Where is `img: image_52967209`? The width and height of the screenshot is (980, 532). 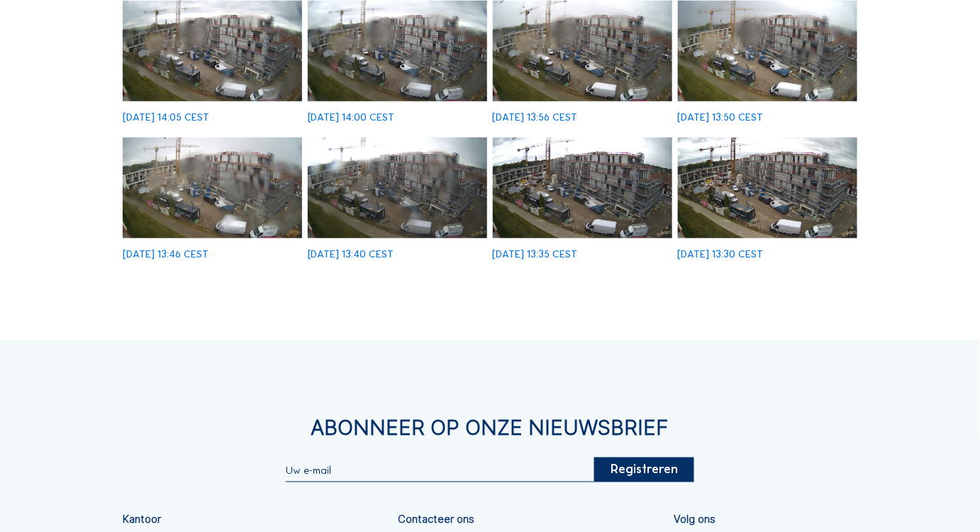
img: image_52967209 is located at coordinates (213, 188).